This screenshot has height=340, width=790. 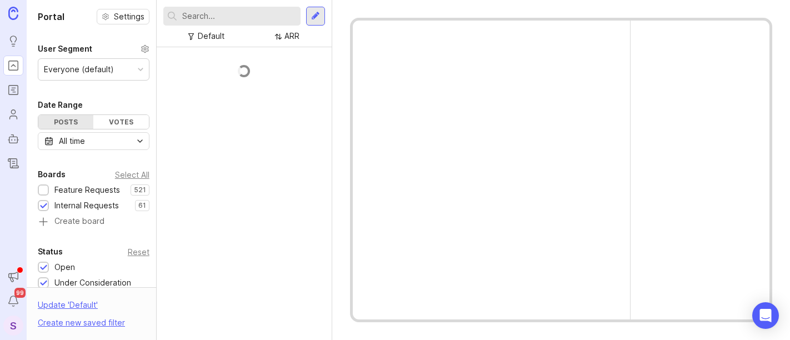 I want to click on div: Boards, so click(x=52, y=174).